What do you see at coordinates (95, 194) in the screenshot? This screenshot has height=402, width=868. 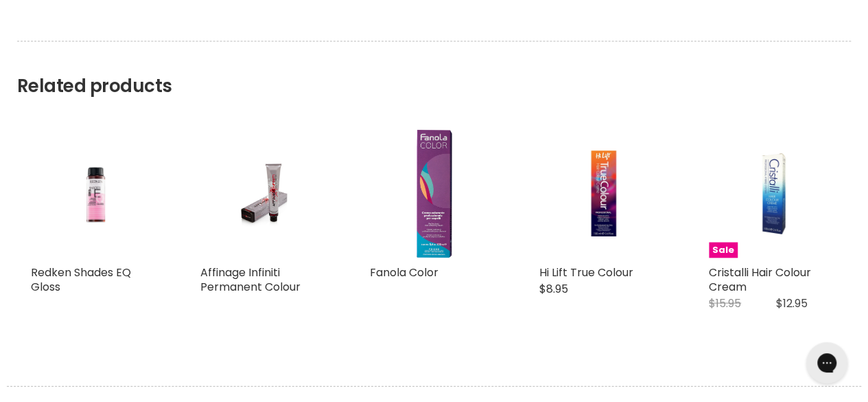 I see `img: Redken Shades EQ Gloss` at bounding box center [95, 194].